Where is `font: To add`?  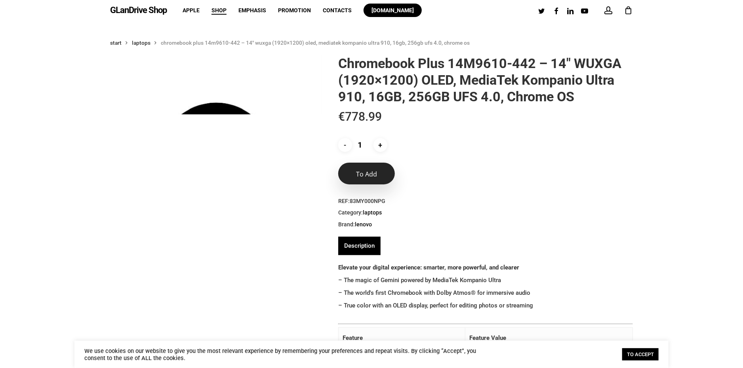 font: To add is located at coordinates (366, 174).